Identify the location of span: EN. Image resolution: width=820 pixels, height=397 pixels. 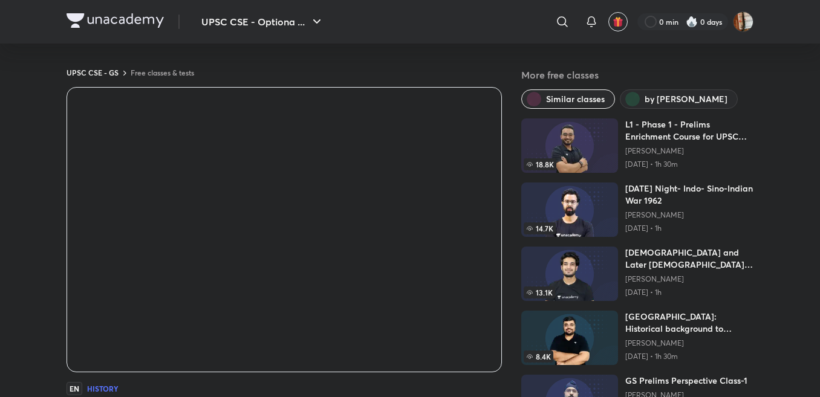
(74, 389).